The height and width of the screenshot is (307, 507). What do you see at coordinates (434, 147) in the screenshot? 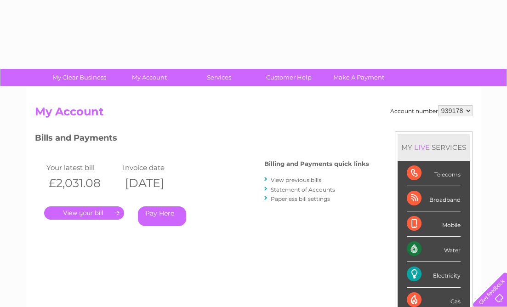
I see `div: MY SERVICES` at bounding box center [434, 147].